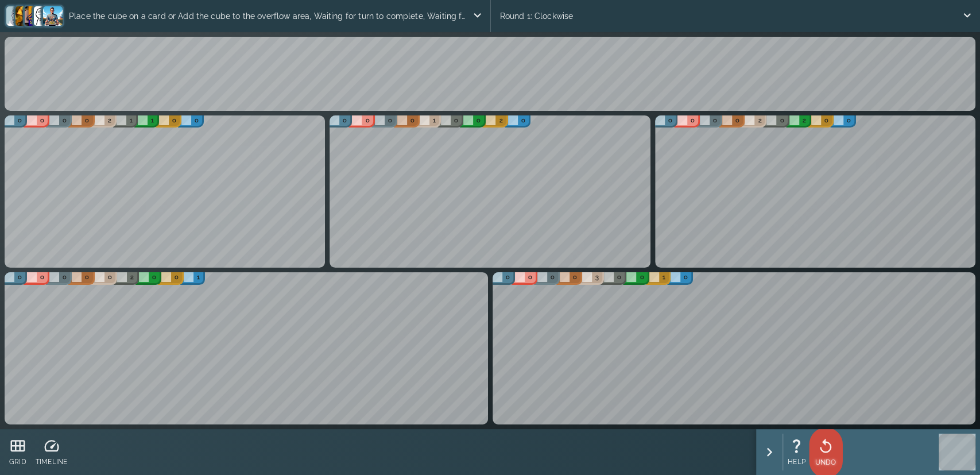  What do you see at coordinates (51, 462) in the screenshot?
I see `p: TIMELINE` at bounding box center [51, 462].